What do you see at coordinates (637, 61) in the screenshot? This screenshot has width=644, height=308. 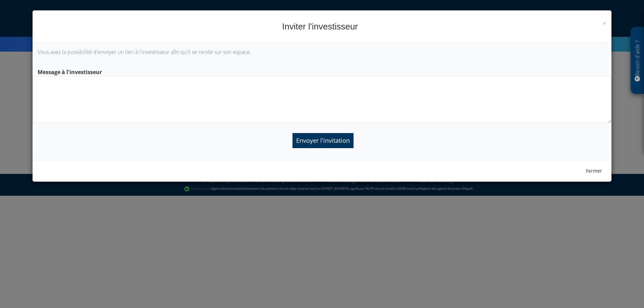 I see `p: Besoin d'aide ?` at bounding box center [637, 61].